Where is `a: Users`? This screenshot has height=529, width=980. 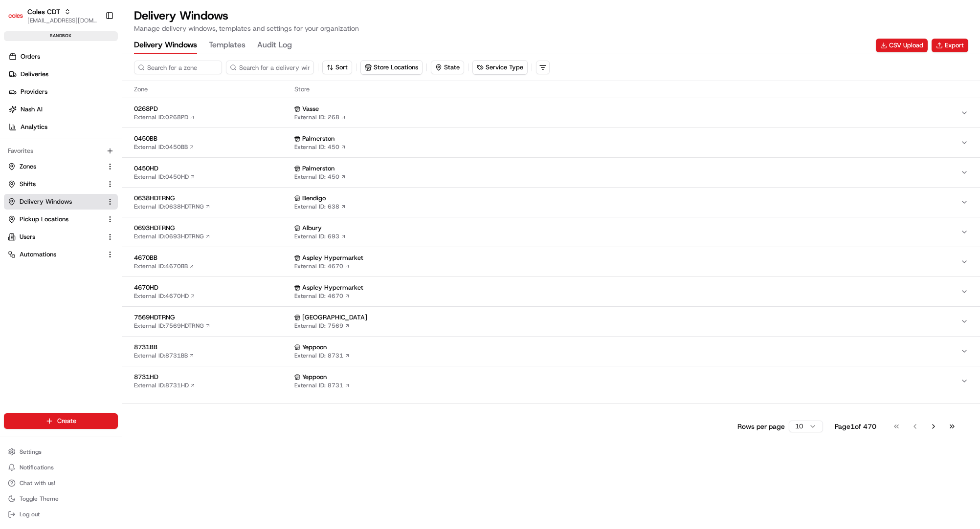 a: Users is located at coordinates (55, 237).